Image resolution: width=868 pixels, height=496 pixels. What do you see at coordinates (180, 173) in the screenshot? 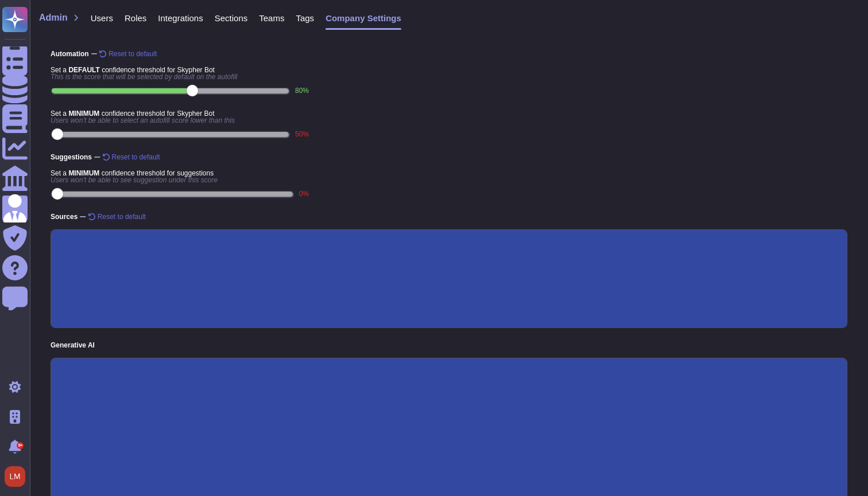
I see `span: Set a confidence threshold for suggestions` at bounding box center [180, 173].